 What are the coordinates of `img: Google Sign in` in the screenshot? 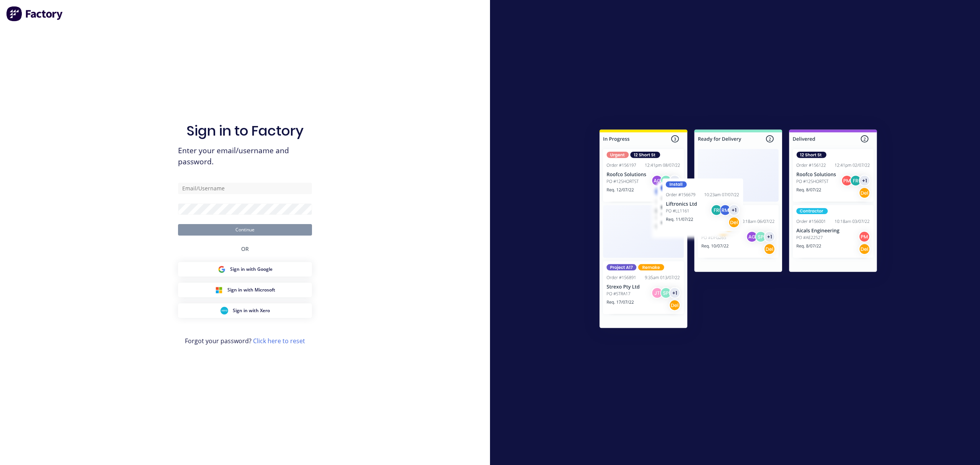 It's located at (222, 269).